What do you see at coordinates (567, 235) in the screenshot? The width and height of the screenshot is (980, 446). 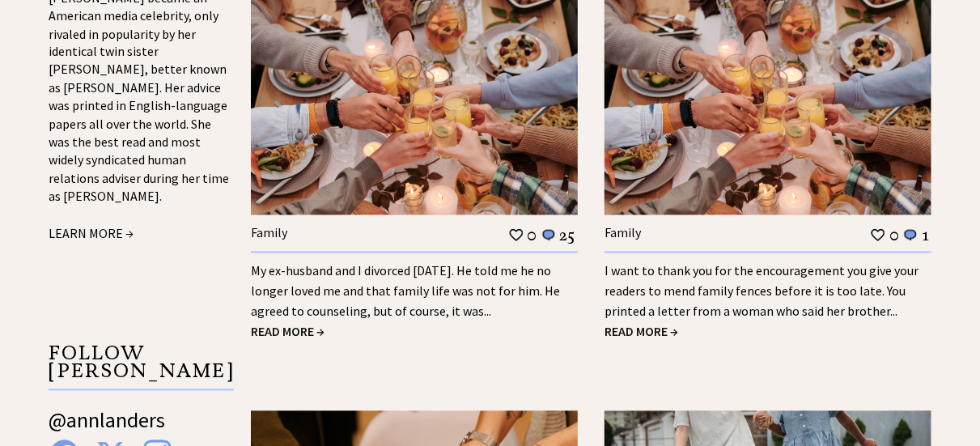 I see `td: 25` at bounding box center [567, 235].